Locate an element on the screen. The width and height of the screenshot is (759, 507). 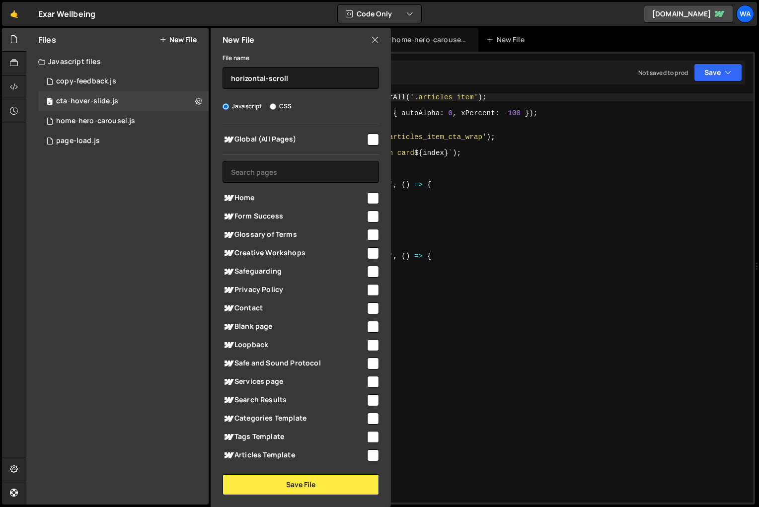
label: Javascript is located at coordinates (242, 106).